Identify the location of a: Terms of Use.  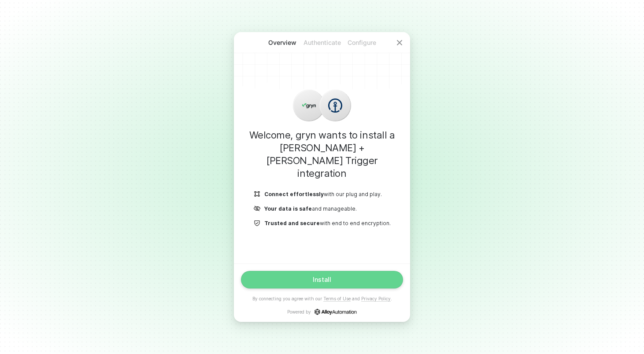
(337, 299).